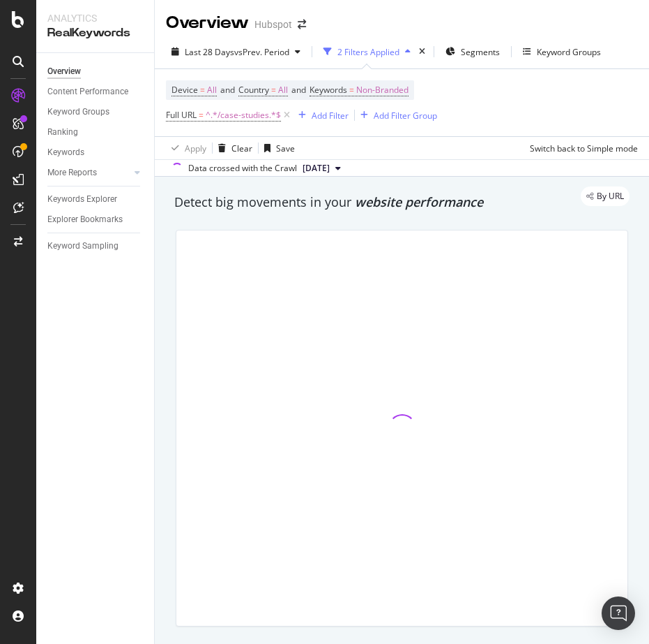 Image resolution: width=649 pixels, height=644 pixels. I want to click on div: Add Filter, so click(330, 115).